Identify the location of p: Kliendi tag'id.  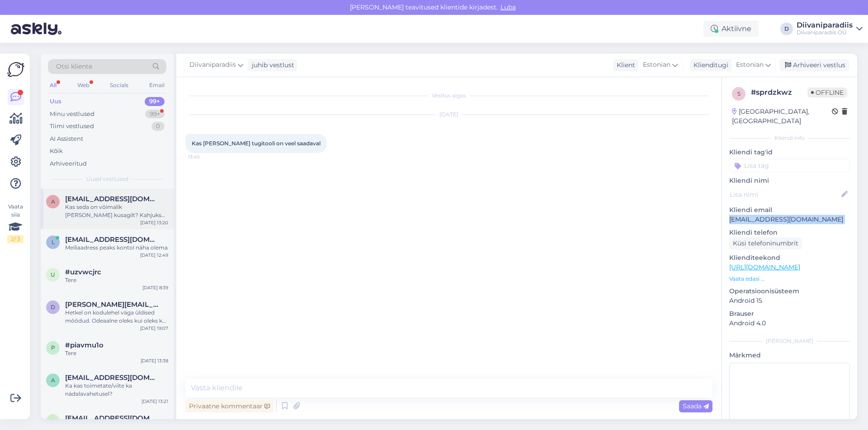
(789, 152).